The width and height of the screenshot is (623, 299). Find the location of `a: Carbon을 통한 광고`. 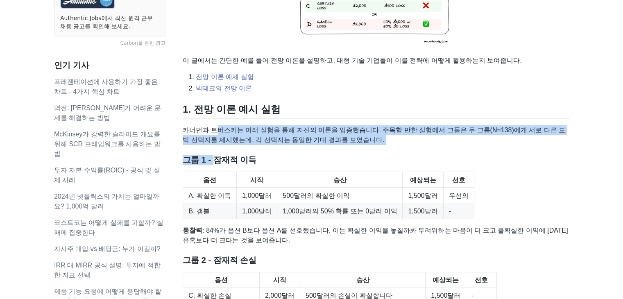

a: Carbon을 통한 광고 is located at coordinates (110, 43).